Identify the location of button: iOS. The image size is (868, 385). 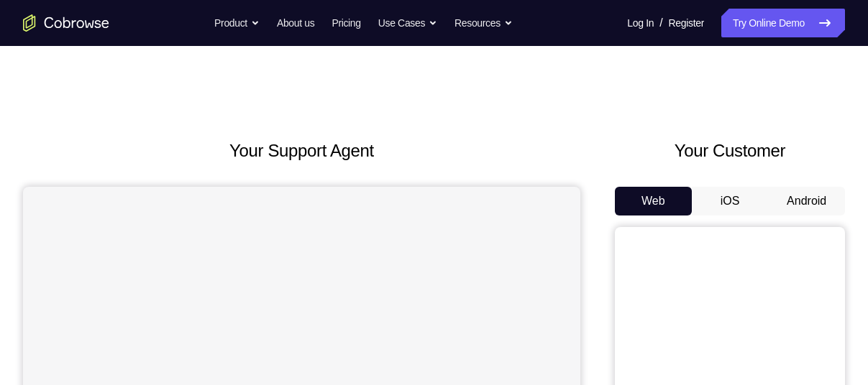
(730, 201).